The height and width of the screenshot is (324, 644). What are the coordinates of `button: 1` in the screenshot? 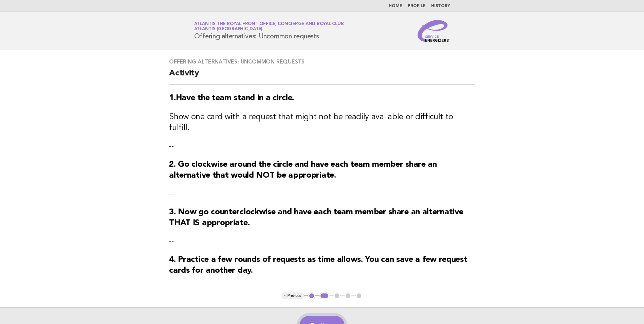 It's located at (312, 296).